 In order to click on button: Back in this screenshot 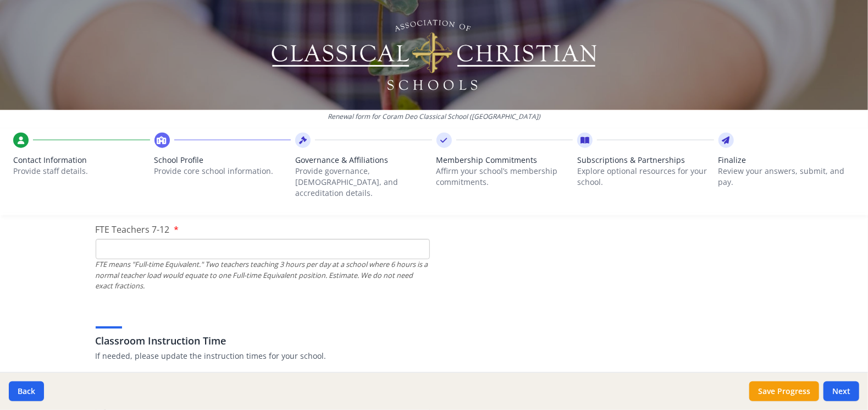, I will do `click(26, 391)`.